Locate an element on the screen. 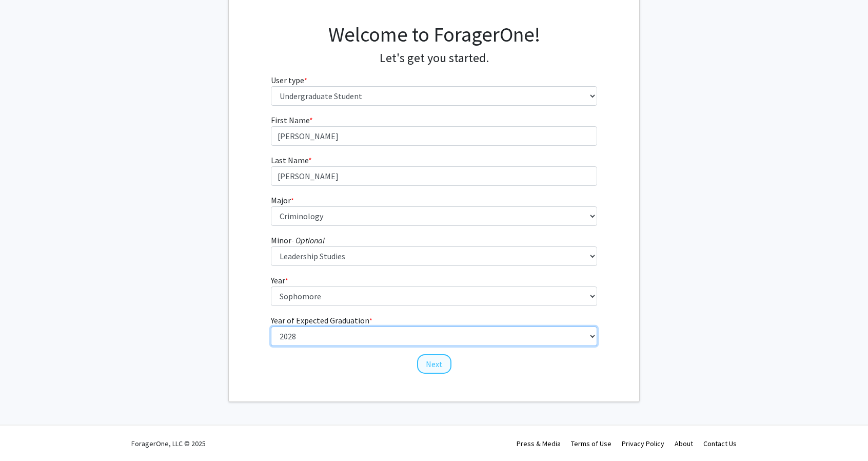 This screenshot has width=868, height=461. span: First Name is located at coordinates (290, 120).